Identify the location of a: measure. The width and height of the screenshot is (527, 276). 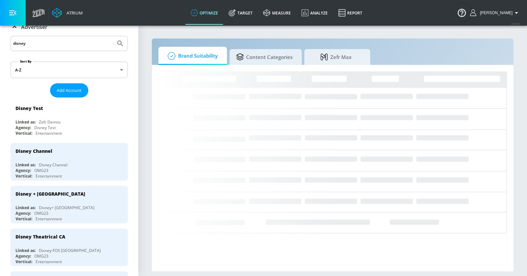
(277, 13).